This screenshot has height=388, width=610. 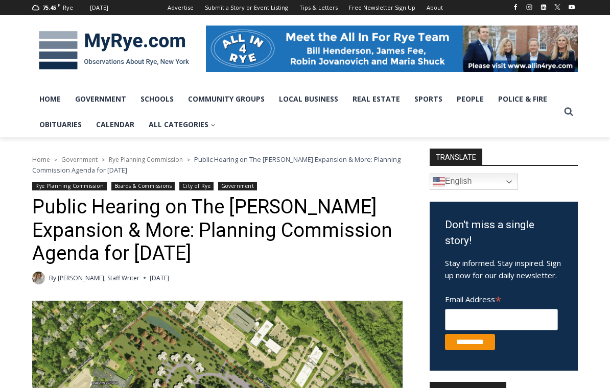 What do you see at coordinates (157, 99) in the screenshot?
I see `a: Schools` at bounding box center [157, 99].